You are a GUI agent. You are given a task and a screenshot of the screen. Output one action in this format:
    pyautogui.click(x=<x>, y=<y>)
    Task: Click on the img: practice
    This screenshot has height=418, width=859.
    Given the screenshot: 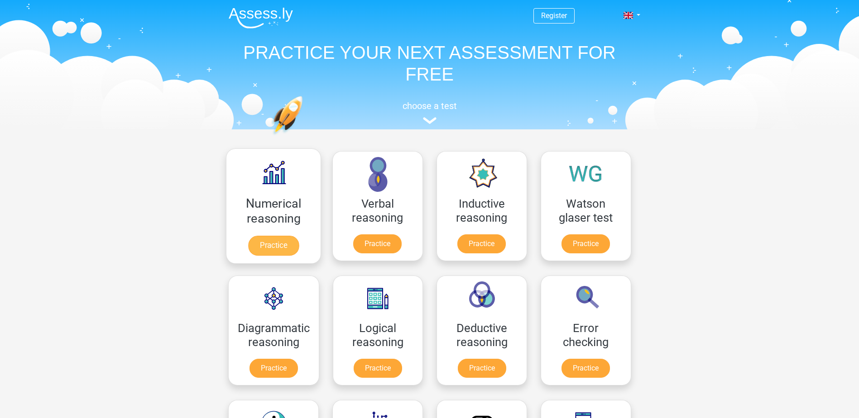 What is the action you would take?
    pyautogui.click(x=304, y=137)
    